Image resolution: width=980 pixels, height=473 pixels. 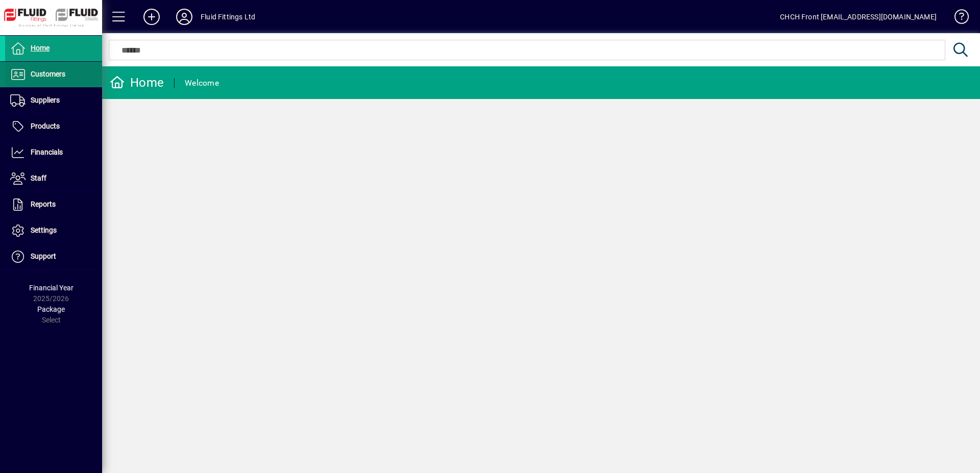 I want to click on div: Fluid Fittings Ltd, so click(x=228, y=17).